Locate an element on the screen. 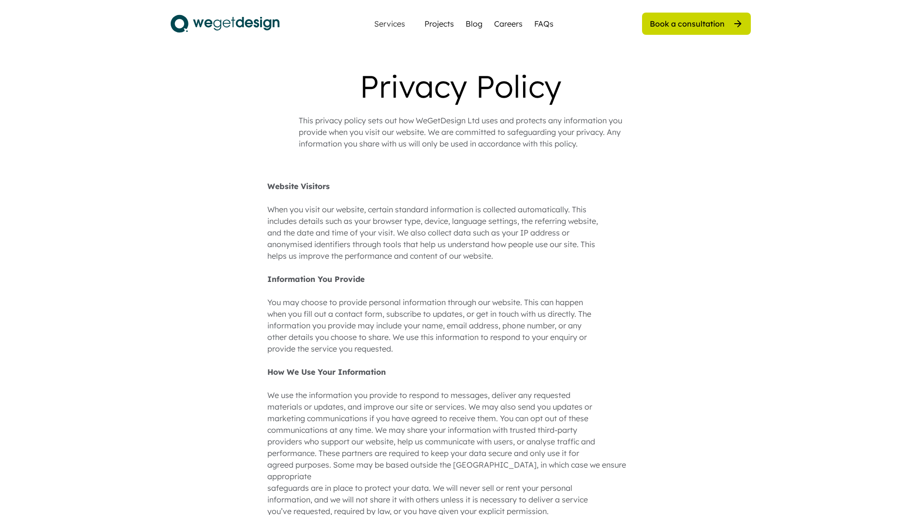 This screenshot has width=921, height=515. div: Projects is located at coordinates (439, 24).